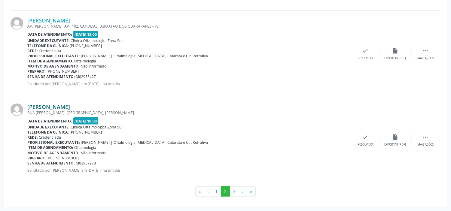  Describe the element at coordinates (86, 163) in the screenshot. I see `span: M02957278` at that location.